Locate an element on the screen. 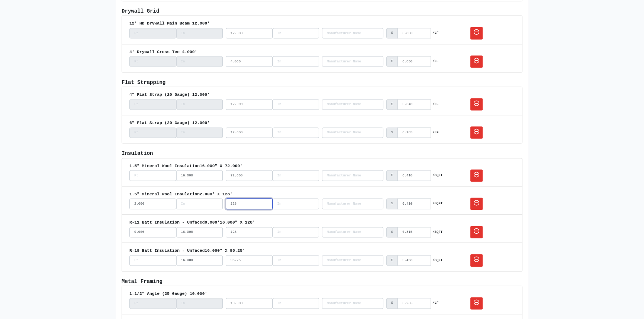 The image size is (644, 319). li: Flat Strapping is located at coordinates (322, 111).